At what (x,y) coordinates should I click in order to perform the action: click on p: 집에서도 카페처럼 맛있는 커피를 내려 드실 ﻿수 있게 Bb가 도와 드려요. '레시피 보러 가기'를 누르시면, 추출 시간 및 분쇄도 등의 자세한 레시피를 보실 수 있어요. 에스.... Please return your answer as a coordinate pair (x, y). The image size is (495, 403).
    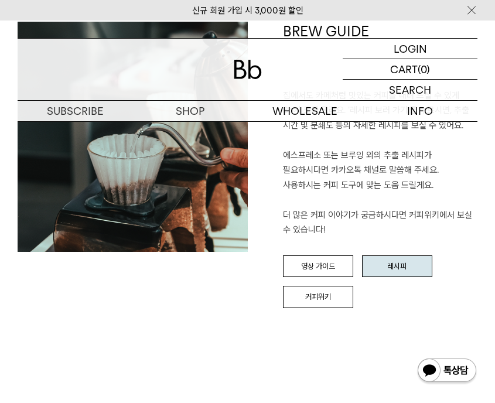
    Looking at the image, I should click on (380, 163).